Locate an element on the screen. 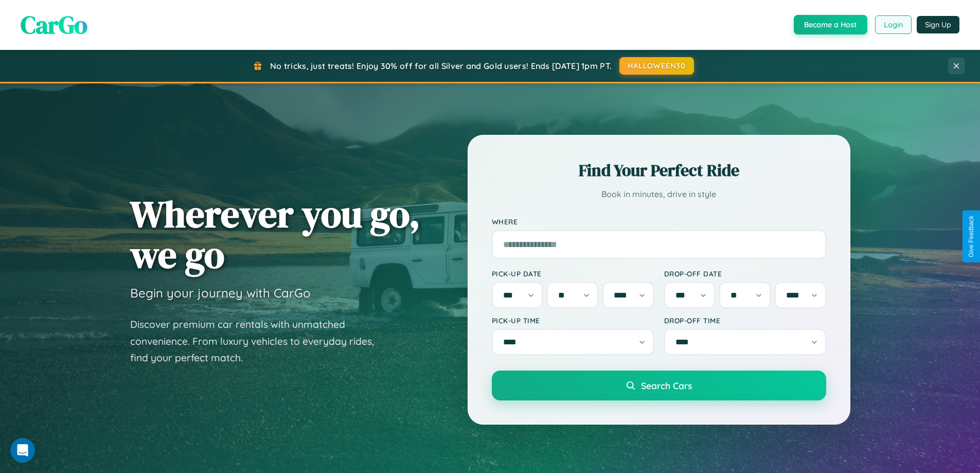 This screenshot has width=980, height=473. div: Give Feedback is located at coordinates (972, 236).